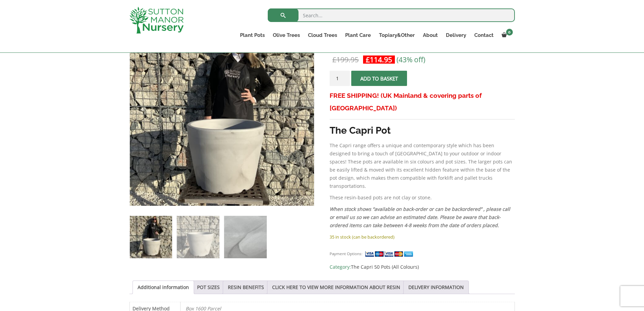  I want to click on p: The Capri range offers a unique and contemporary style which has been designed to bring a touch o..., so click(422, 166).